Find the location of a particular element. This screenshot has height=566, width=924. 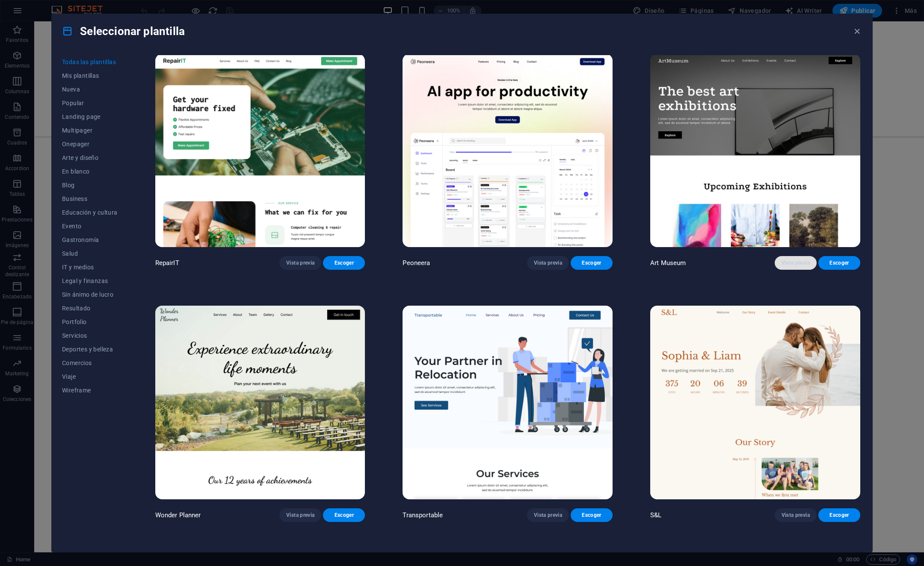

button: Landing page is located at coordinates (90, 117).